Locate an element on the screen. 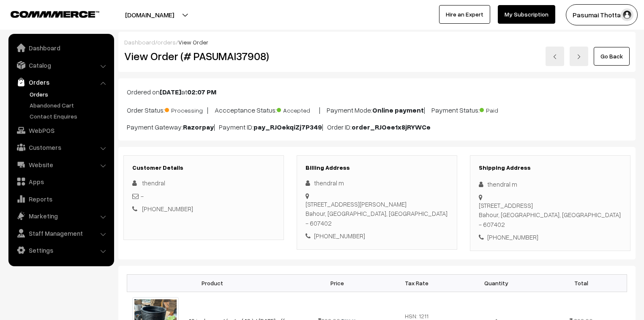 Image resolution: width=644 pixels, height=320 pixels. img: user is located at coordinates (627, 15).